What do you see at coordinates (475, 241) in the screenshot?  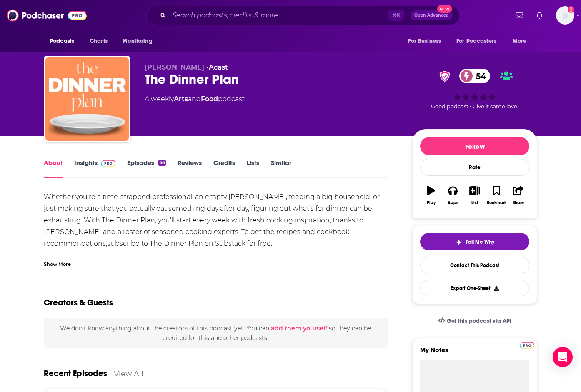 I see `button: tell me why sparkleTell Me Why` at bounding box center [475, 241].